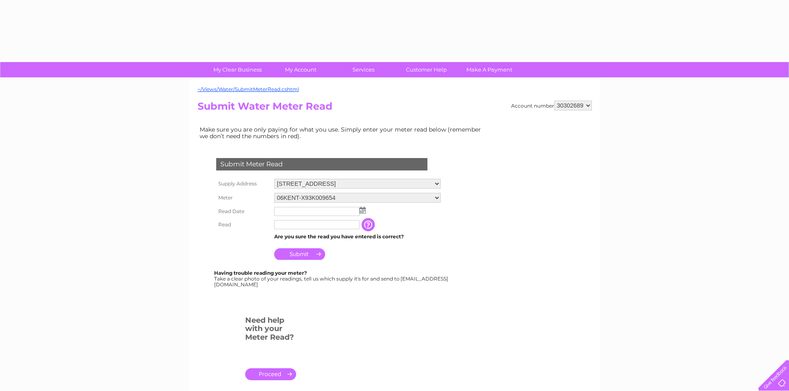 The height and width of the screenshot is (391, 789). What do you see at coordinates (342, 133) in the screenshot?
I see `td: Make sure you are only paying for what you use. Simply enter your meter read below (remember we d...` at bounding box center [342, 133].